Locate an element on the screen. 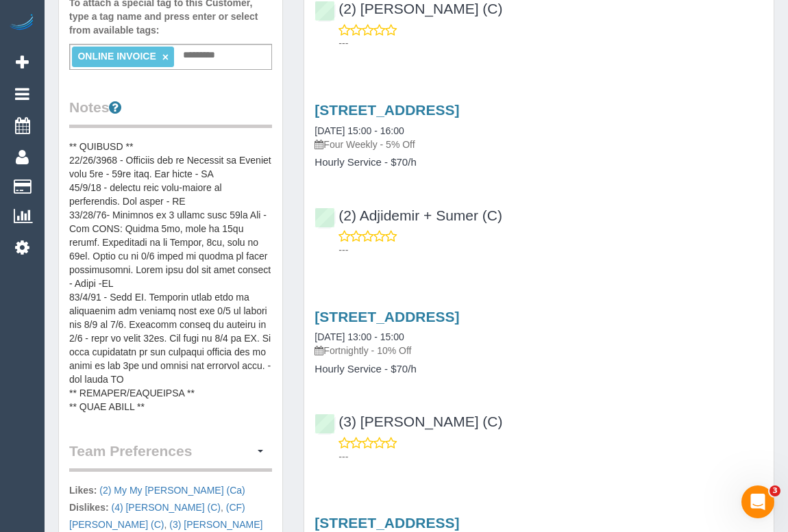  img: Automaid Logo is located at coordinates (22, 23).